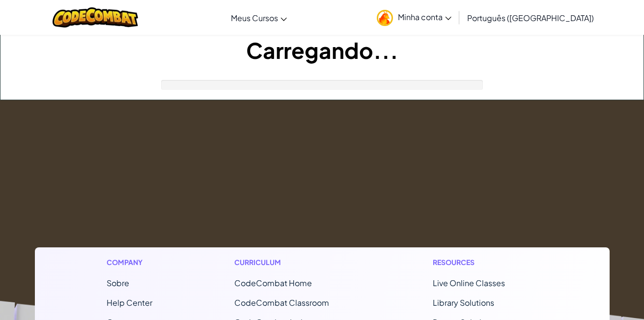 The height and width of the screenshot is (320, 644). I want to click on img: CodeCombat logo, so click(95, 17).